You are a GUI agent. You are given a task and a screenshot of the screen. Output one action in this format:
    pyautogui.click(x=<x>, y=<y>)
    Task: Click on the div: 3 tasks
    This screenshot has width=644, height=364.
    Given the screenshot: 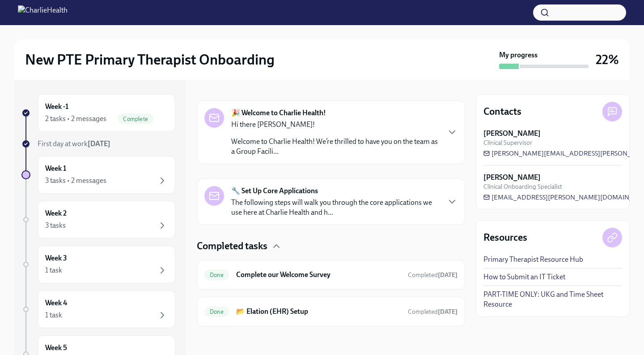 What is the action you would take?
    pyautogui.click(x=56, y=225)
    